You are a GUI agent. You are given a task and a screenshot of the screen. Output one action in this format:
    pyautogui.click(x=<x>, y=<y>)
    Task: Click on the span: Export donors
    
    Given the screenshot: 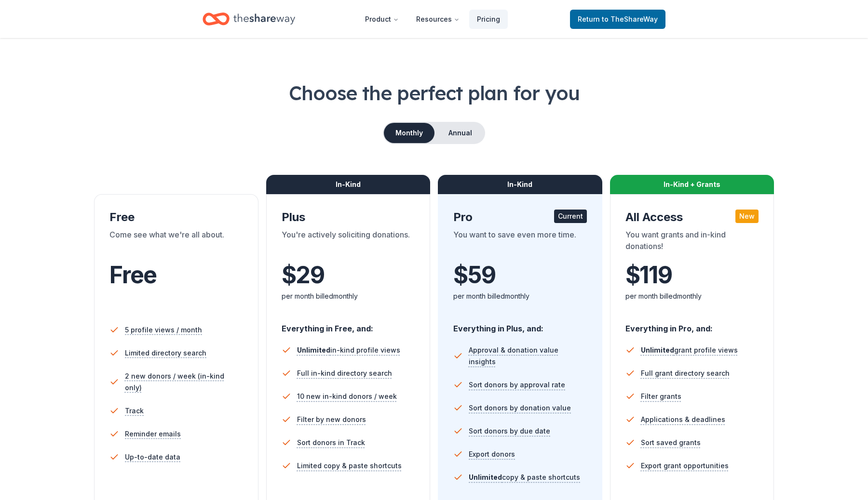 What is the action you would take?
    pyautogui.click(x=491, y=455)
    